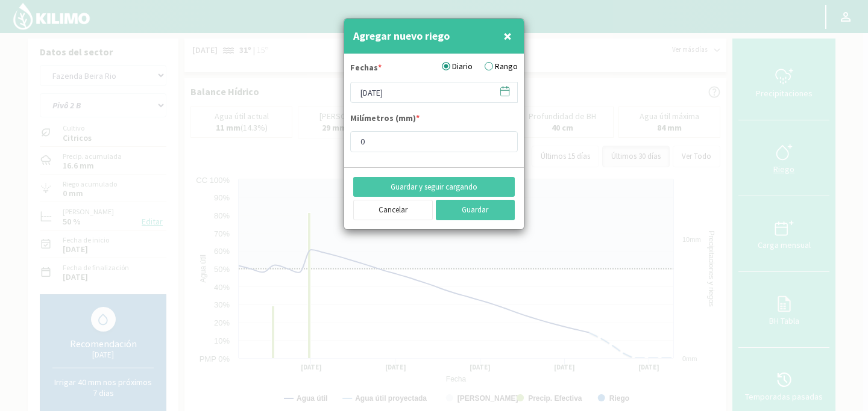 The height and width of the screenshot is (411, 868). Describe the element at coordinates (508, 36) in the screenshot. I see `button: Close` at that location.